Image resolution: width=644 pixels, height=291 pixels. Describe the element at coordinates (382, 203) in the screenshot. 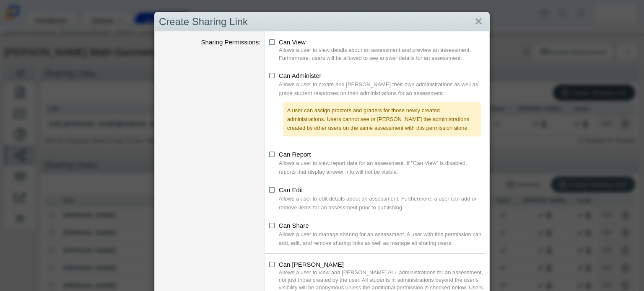

I see `dfn: Allows a user to edit details about an assessment. Furthermore, a user can add or remove items fo...` at that location.